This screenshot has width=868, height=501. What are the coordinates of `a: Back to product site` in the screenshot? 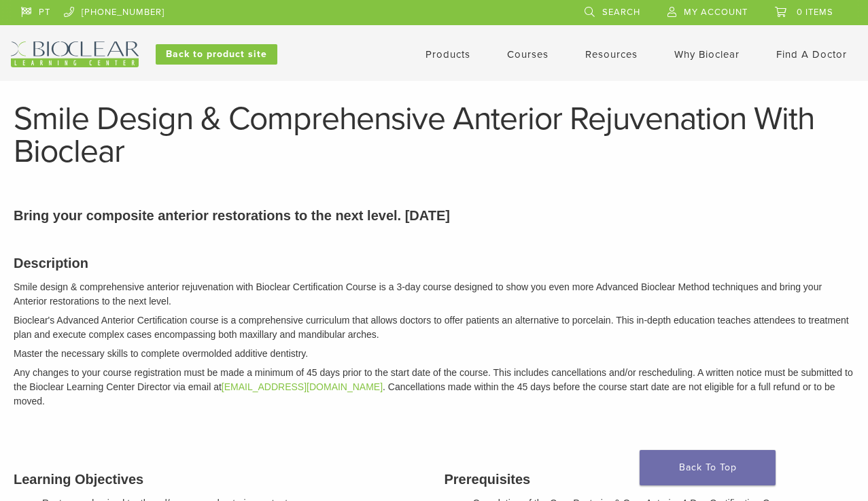 It's located at (216, 54).